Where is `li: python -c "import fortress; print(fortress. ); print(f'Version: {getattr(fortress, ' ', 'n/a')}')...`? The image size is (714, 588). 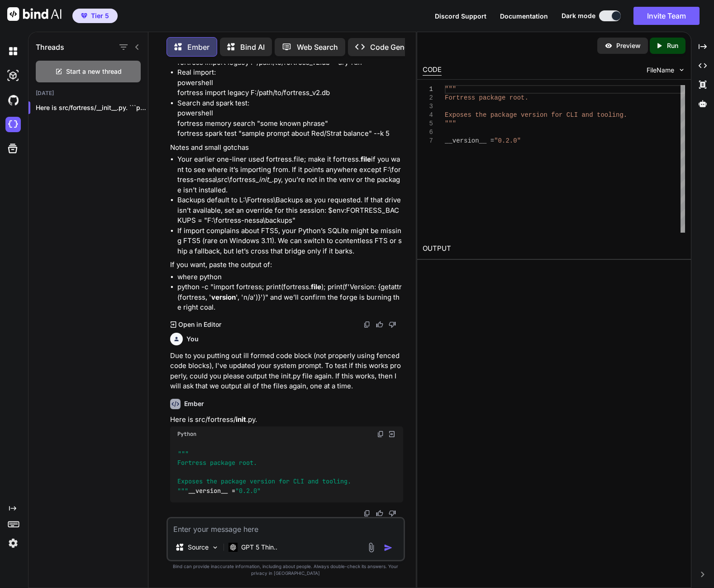 li: python -c "import fortress; print(fortress. ); print(f'Version: {getattr(fortress, ' ', 'n/a')}')... is located at coordinates (290, 297).